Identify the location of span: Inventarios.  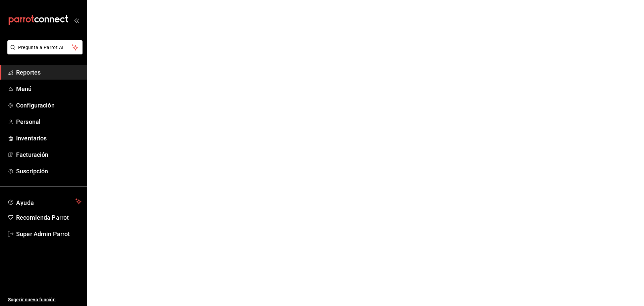
(49, 138).